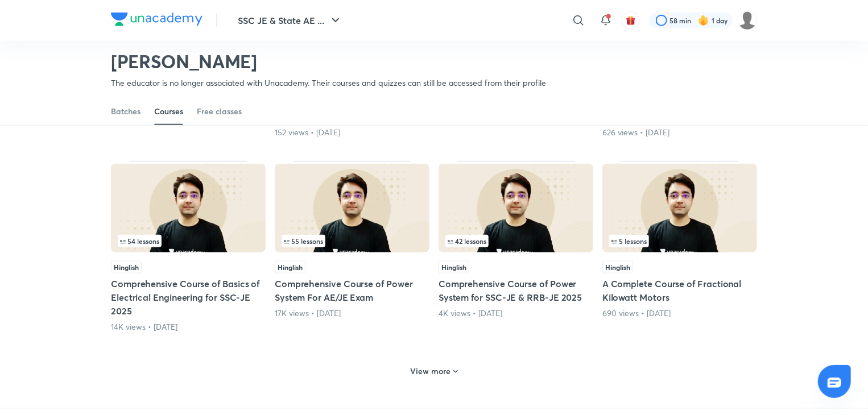 This screenshot has height=415, width=868. Describe the element at coordinates (169, 111) in the screenshot. I see `a: Courses` at that location.